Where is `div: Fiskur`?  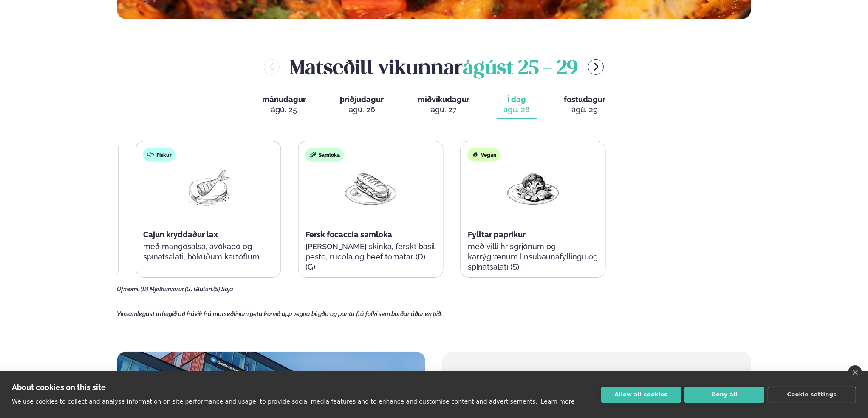 div: Fiskur is located at coordinates (159, 155).